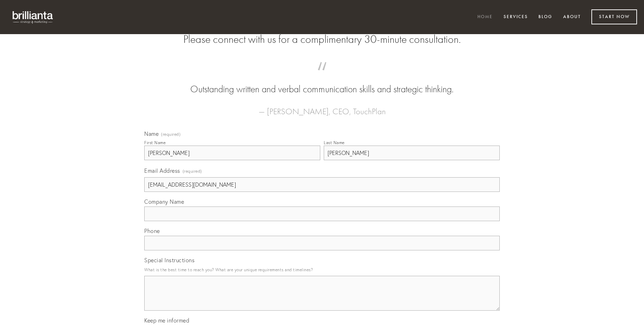  What do you see at coordinates (33, 17) in the screenshot?
I see `img: brillianta - research, strategy, marketing` at bounding box center [33, 17].